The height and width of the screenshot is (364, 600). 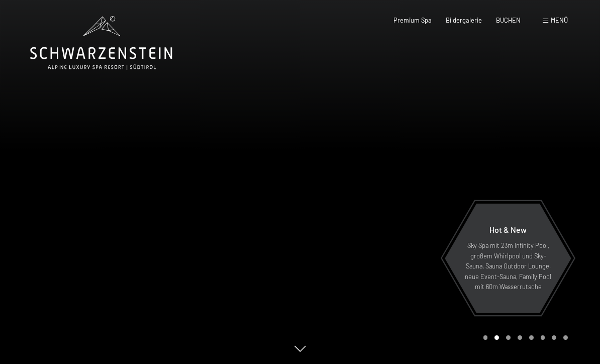 What do you see at coordinates (508, 229) in the screenshot?
I see `span: Hot & New` at bounding box center [508, 229].